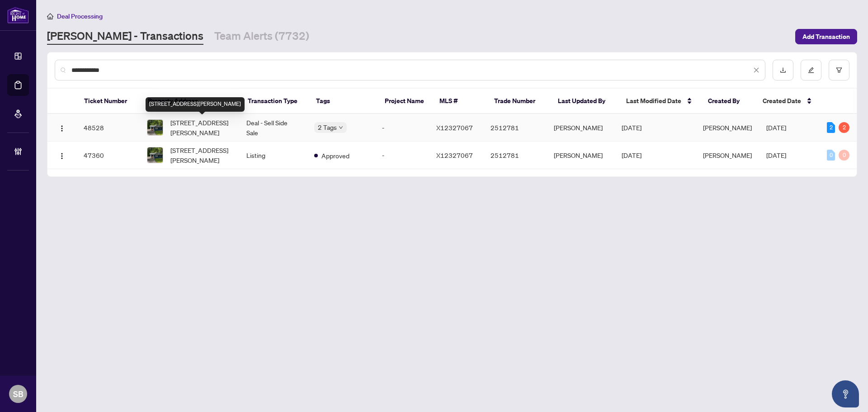  What do you see at coordinates (273, 155) in the screenshot?
I see `td: Listing` at bounding box center [273, 155].